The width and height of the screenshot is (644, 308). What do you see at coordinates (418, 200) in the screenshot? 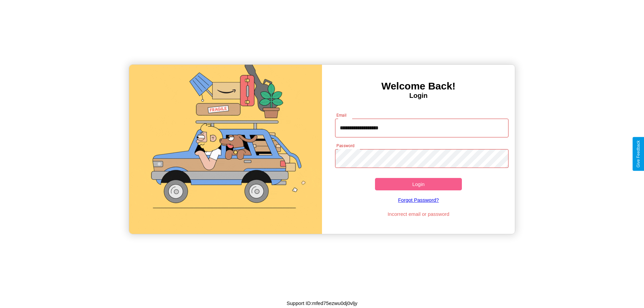
I see `a: Forgot Password?` at bounding box center [418, 200].